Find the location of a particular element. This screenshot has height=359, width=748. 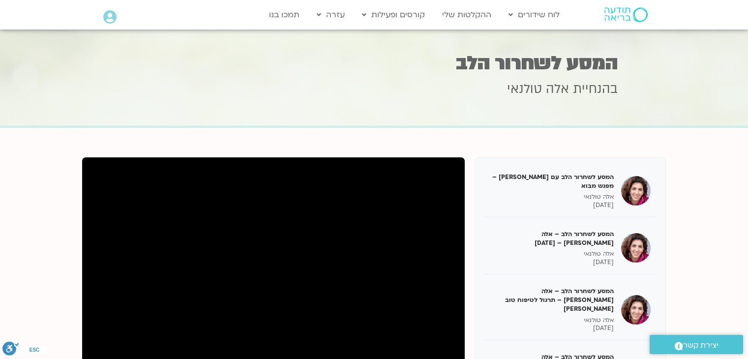

img: המסע לשחרור הלב – אלה טולנאי – 12/11/24 is located at coordinates (636, 248).